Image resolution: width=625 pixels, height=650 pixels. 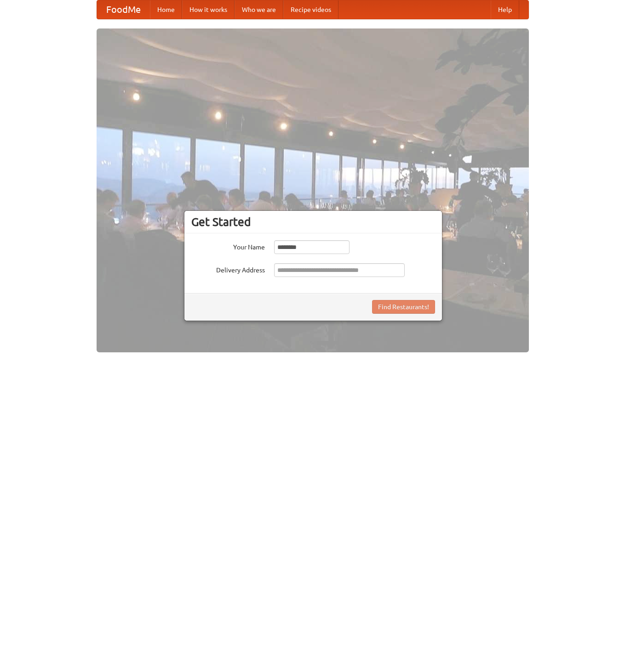 What do you see at coordinates (311, 10) in the screenshot?
I see `a: Recipe videos` at bounding box center [311, 10].